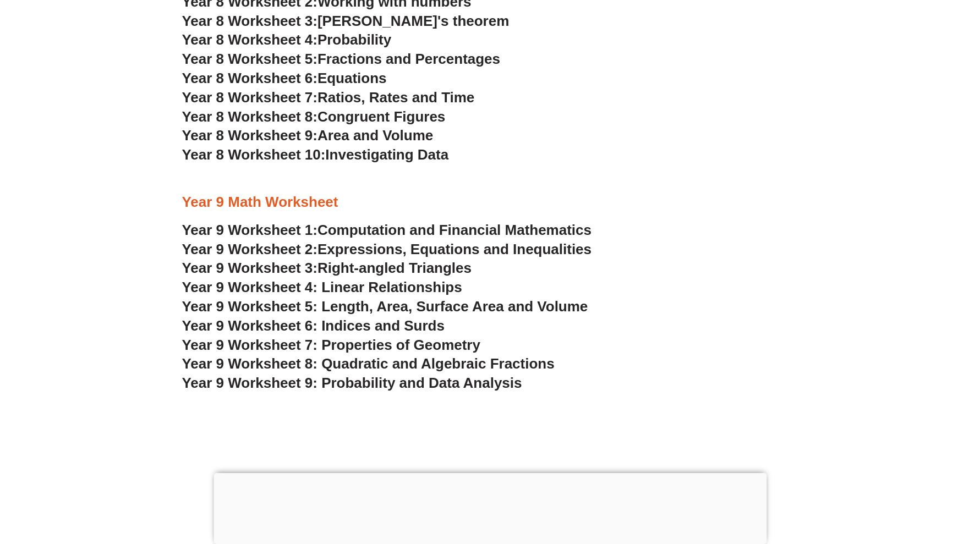 The height and width of the screenshot is (544, 980). What do you see at coordinates (314, 117) in the screenshot?
I see `a: Year 8 Worksheet 8:Congruent Figures` at bounding box center [314, 117].